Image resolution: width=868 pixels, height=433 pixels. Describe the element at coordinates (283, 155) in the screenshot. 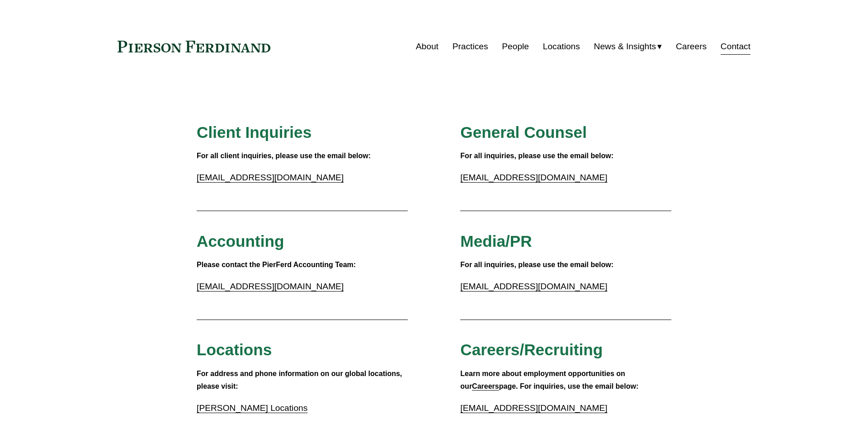

I see `strong: For all client inquiries, please use the email below:` at that location.